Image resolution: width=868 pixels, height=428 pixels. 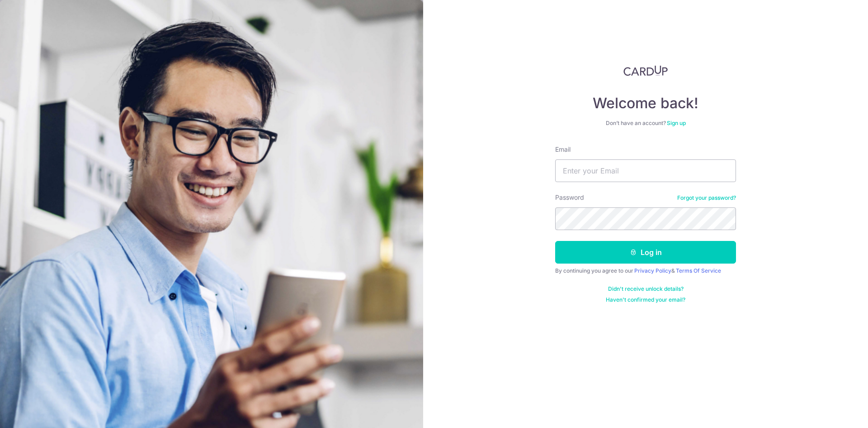 What do you see at coordinates (646, 252) in the screenshot?
I see `button: Log in` at bounding box center [646, 252].